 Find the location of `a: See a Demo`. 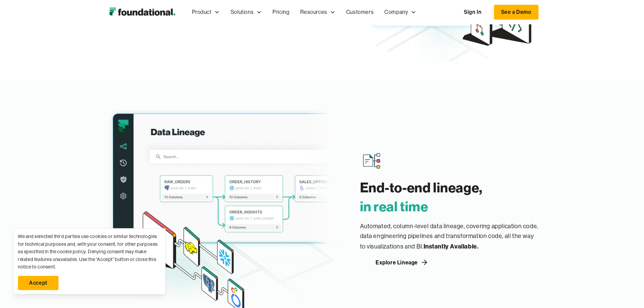

a: See a Demo is located at coordinates (516, 12).